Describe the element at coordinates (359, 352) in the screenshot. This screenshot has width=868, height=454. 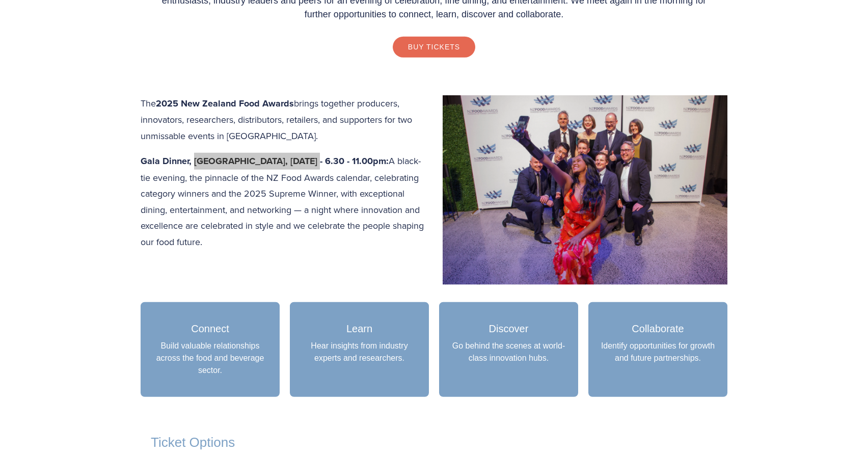
I see `p: Hear insights from industry experts and researchers.` at that location.